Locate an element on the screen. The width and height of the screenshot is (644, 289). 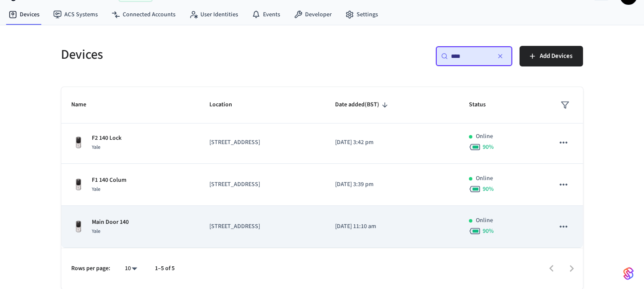
p: F2 140 Lock is located at coordinates (107, 138).